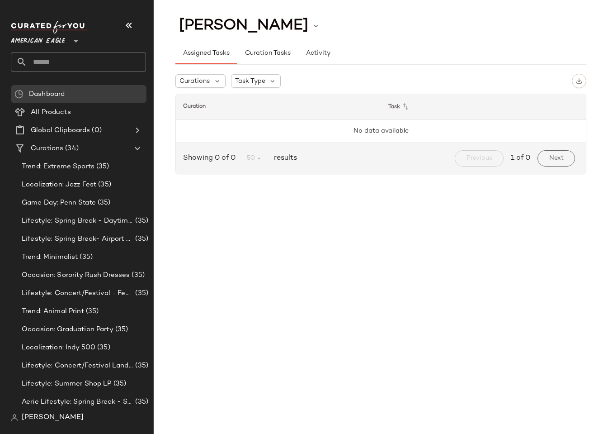  What do you see at coordinates (58, 347) in the screenshot?
I see `span: Localization: Indy 500` at bounding box center [58, 347].